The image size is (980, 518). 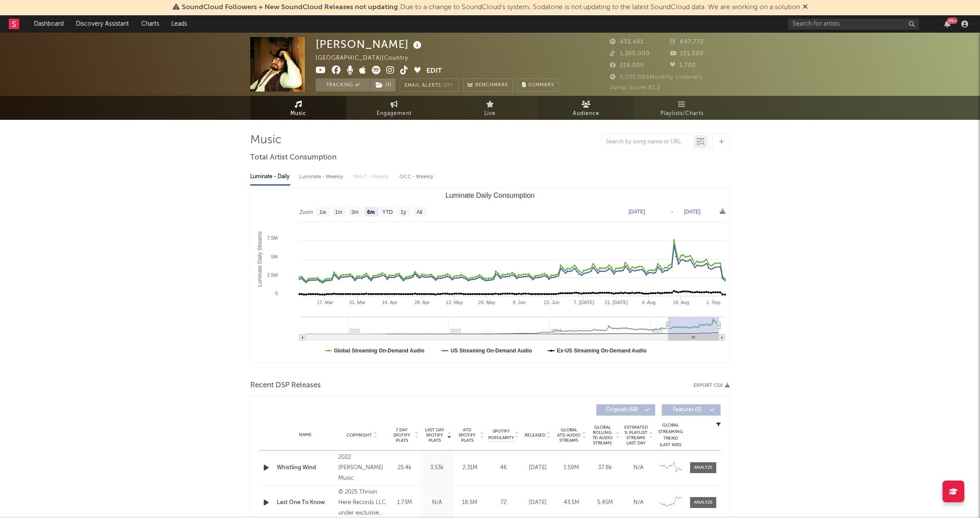 What do you see at coordinates (487, 302) in the screenshot?
I see `text: 26. May` at bounding box center [487, 302].